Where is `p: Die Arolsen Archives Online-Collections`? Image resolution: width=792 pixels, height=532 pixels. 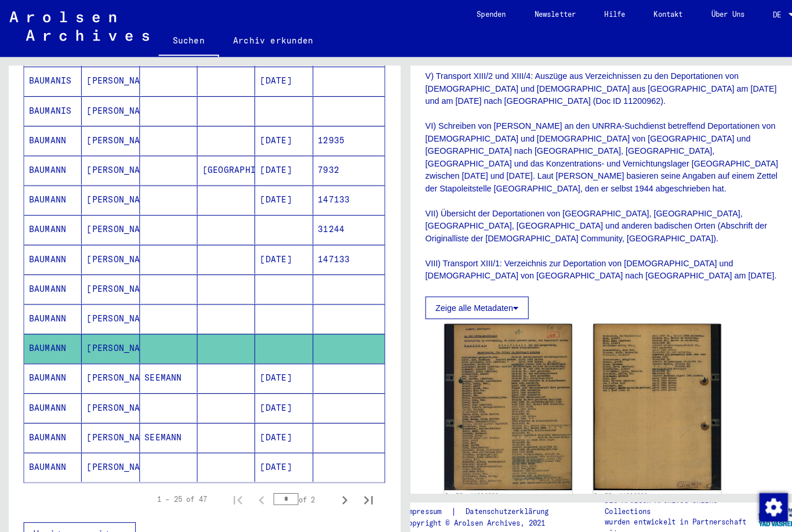 p: Die Arolsen Archives Online-Collections is located at coordinates (664, 494).